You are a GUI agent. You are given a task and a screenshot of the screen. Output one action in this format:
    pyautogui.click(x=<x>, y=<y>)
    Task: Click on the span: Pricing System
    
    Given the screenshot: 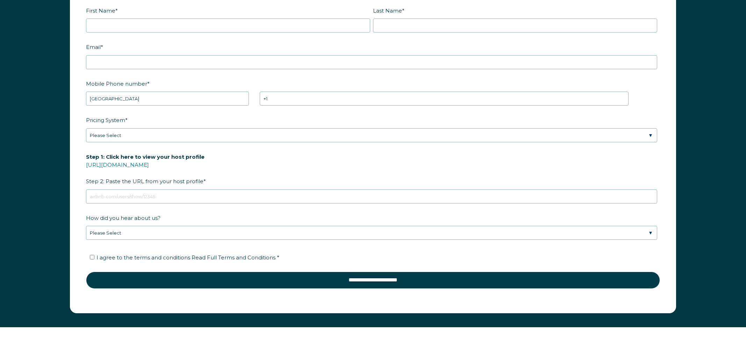 What is the action you would take?
    pyautogui.click(x=106, y=120)
    